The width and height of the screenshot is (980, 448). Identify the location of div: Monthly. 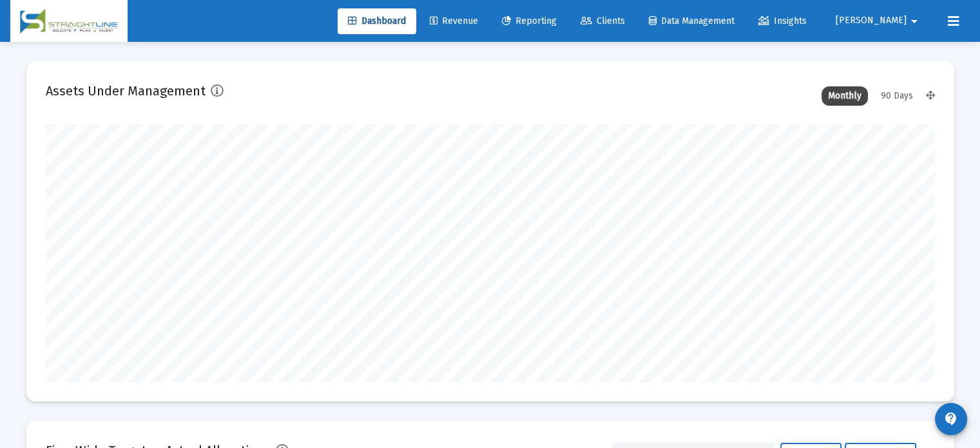
(845, 96).